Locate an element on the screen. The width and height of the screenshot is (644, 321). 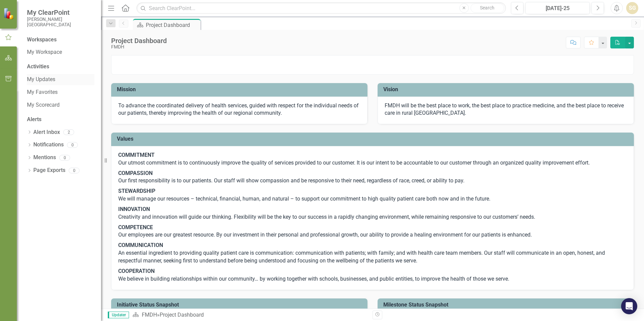
span: Search is located at coordinates (487, 8).